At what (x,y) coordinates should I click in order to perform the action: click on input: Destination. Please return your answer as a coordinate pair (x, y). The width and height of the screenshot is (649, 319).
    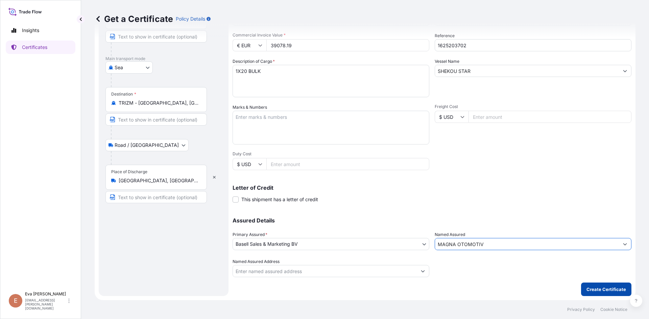
    Looking at the image, I should click on (158, 103).